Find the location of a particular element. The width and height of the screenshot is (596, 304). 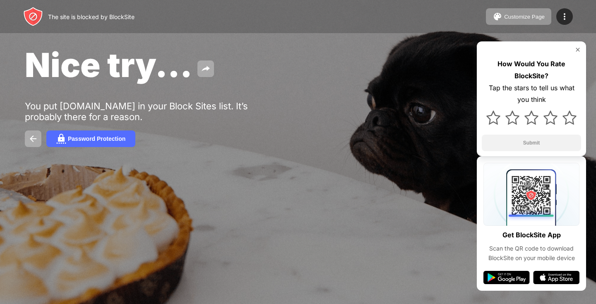

div: The site is blocked by BlockSite is located at coordinates (91, 17).